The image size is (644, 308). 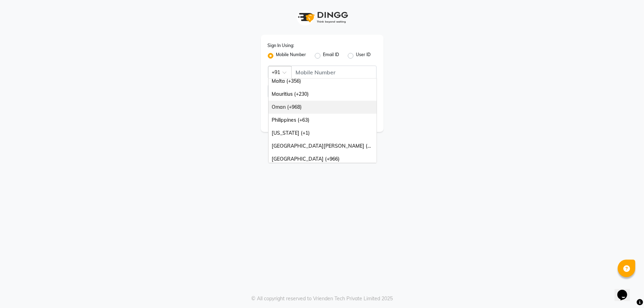 What do you see at coordinates (322, 107) in the screenshot?
I see `div: Oman (+968)` at bounding box center [322, 107].